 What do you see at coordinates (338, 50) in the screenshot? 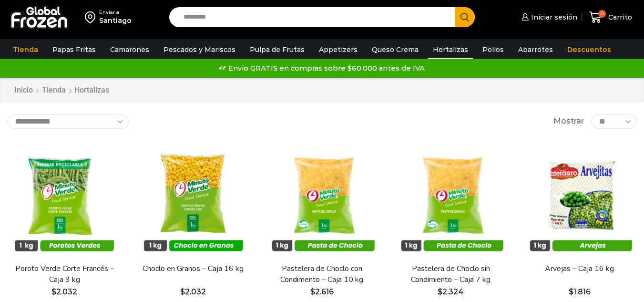
I see `a: Appetizers` at bounding box center [338, 50].